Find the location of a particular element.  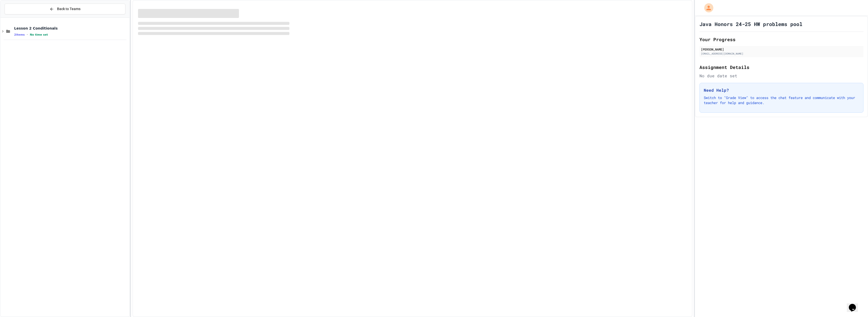

p: Switch to "Grade View" to access the chat feature and communicate with your teacher for help and ... is located at coordinates (781, 100).